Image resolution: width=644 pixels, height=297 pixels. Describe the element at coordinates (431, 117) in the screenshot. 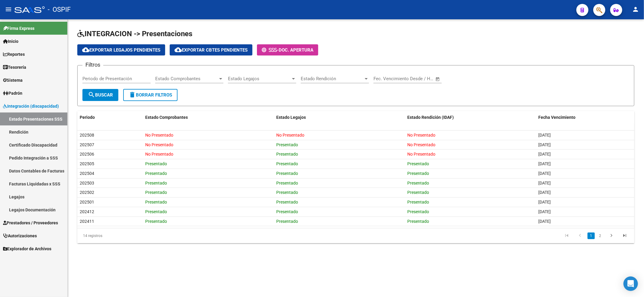

I see `span: Estado Rendición (IDAF)` at that location.